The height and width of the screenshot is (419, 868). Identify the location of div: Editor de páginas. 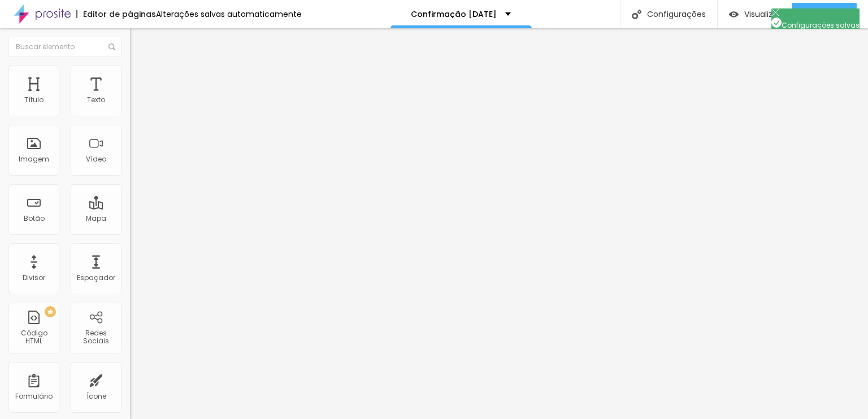
(116, 14).